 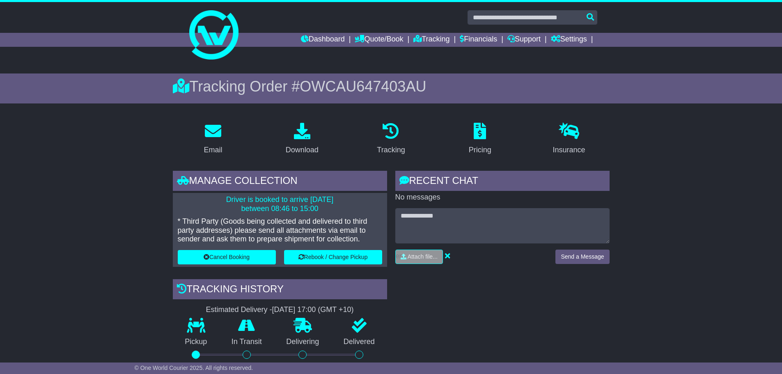 I want to click on a: Dashboard, so click(x=323, y=40).